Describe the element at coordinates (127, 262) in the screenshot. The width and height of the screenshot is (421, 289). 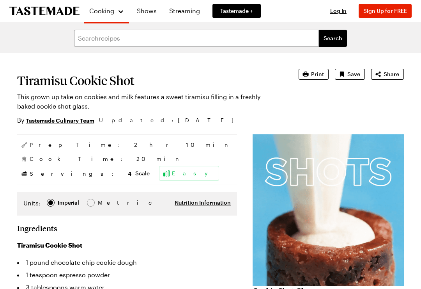
I see `li: 1 pound chocolate chip cookie dough` at that location.